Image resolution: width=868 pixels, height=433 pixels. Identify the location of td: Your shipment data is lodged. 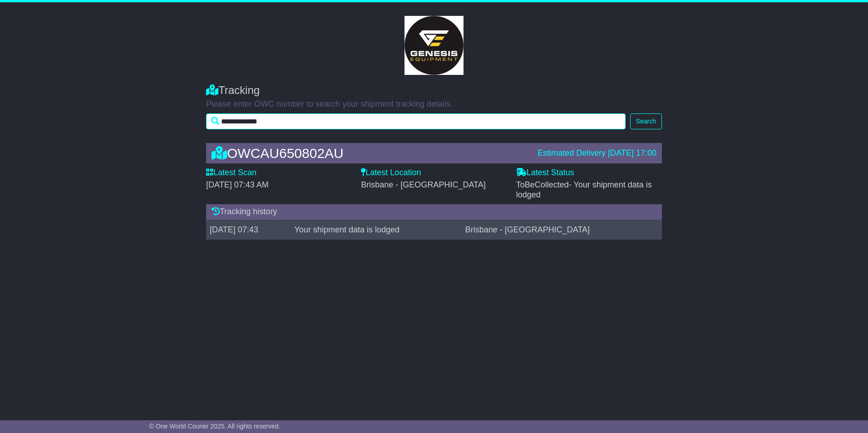
(376, 230).